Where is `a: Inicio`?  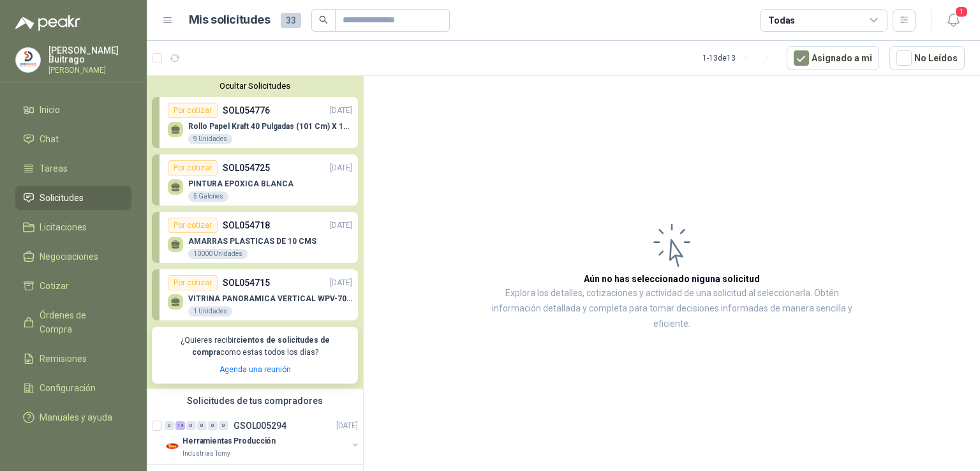 a: Inicio is located at coordinates (73, 110).